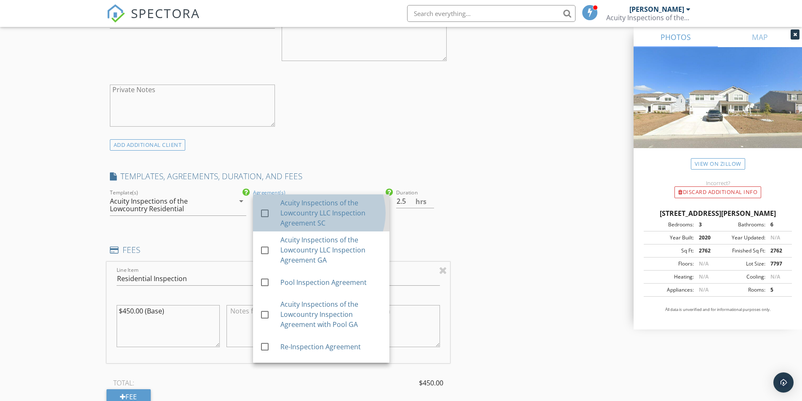 The image size is (802, 401). I want to click on div: Re-Inspection Agreement, so click(331, 347).